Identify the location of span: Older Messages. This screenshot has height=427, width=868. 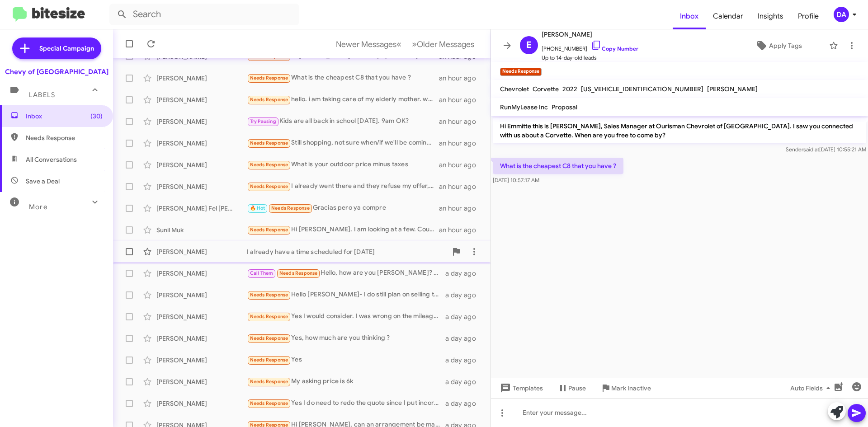
(445, 44).